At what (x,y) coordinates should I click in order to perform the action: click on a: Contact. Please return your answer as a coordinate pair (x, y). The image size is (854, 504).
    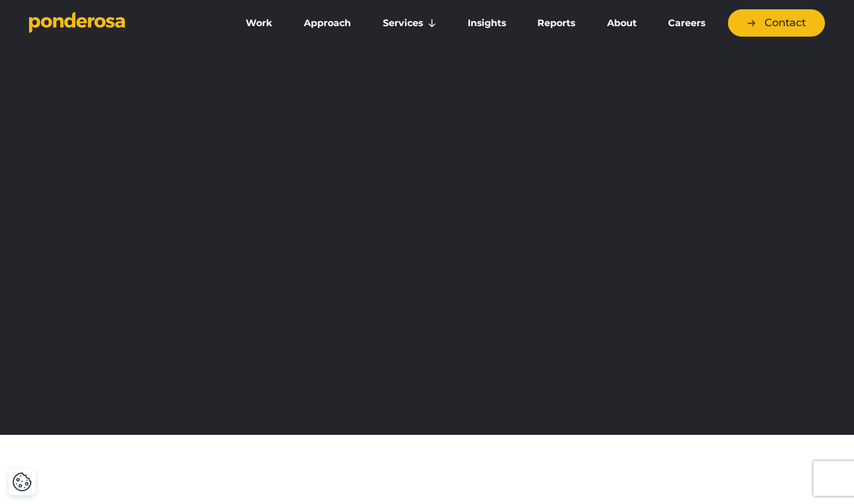
    Looking at the image, I should click on (776, 23).